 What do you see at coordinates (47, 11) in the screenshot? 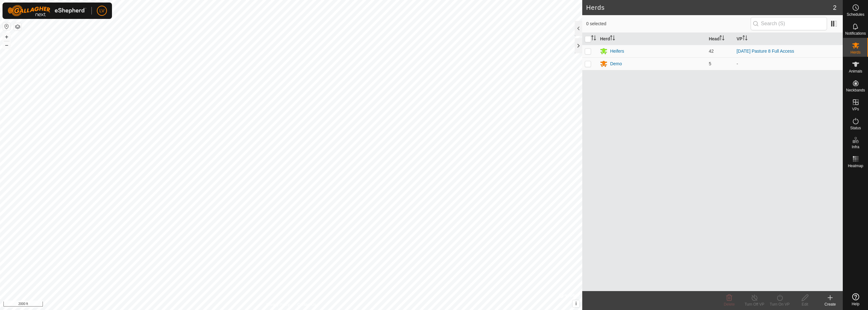
I see `img: Gallagher Logo` at bounding box center [47, 11].